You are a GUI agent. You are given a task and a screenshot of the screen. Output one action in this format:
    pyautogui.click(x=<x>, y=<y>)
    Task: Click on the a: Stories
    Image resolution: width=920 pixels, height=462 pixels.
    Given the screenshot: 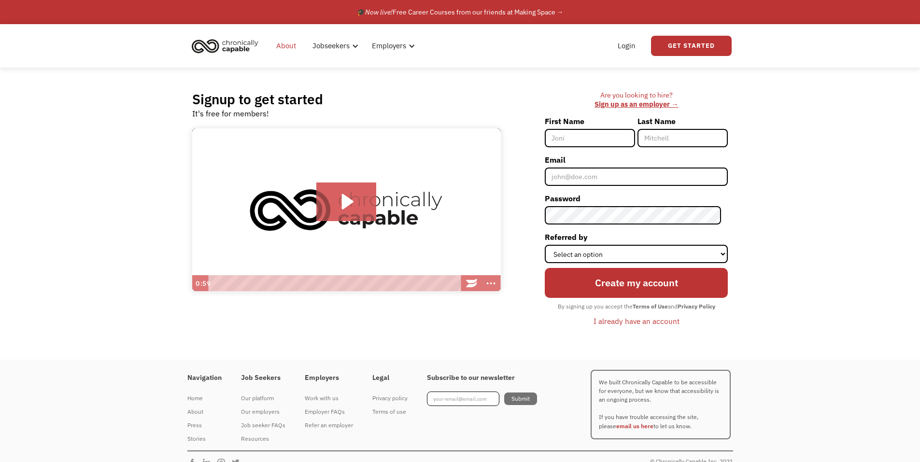 What is the action you would take?
    pyautogui.click(x=204, y=439)
    